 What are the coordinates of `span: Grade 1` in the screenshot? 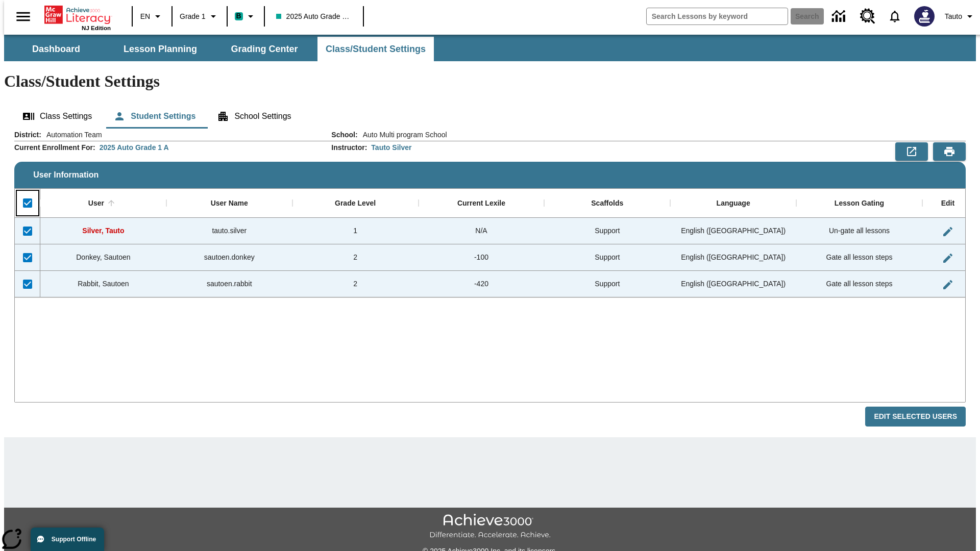 It's located at (192, 17).